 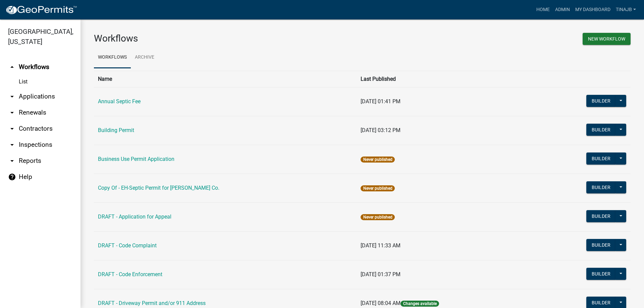 I want to click on i: help, so click(x=12, y=177).